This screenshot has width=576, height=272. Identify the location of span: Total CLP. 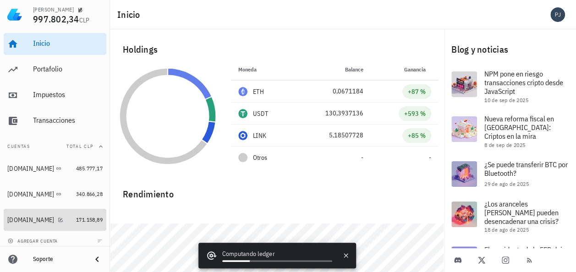
(80, 146).